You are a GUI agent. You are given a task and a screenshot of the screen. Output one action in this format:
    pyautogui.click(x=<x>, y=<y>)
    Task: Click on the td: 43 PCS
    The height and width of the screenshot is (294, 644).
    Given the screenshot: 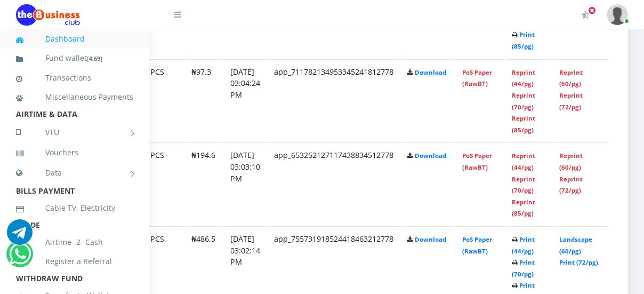 What is the action you would take?
    pyautogui.click(x=158, y=100)
    